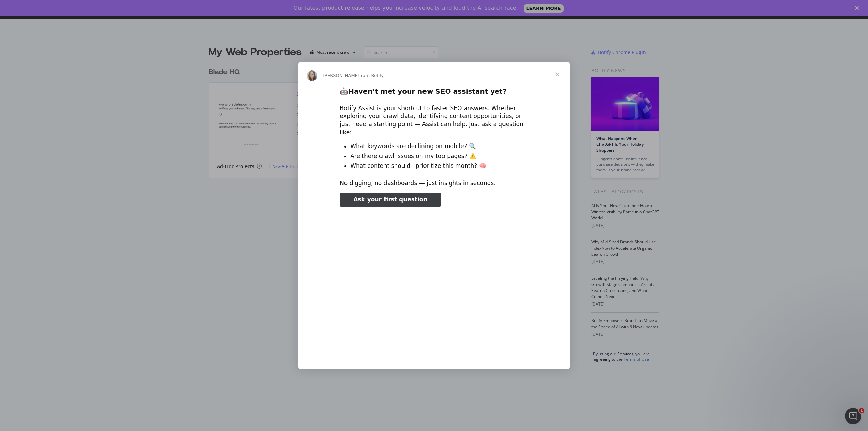 The width and height of the screenshot is (868, 431). I want to click on video: Play video, so click(434, 282).